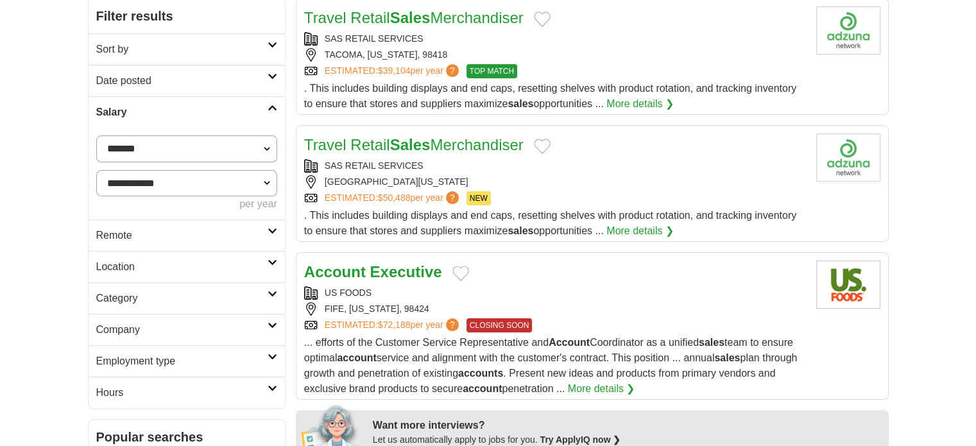  I want to click on span: CLOSING SOON, so click(499, 325).